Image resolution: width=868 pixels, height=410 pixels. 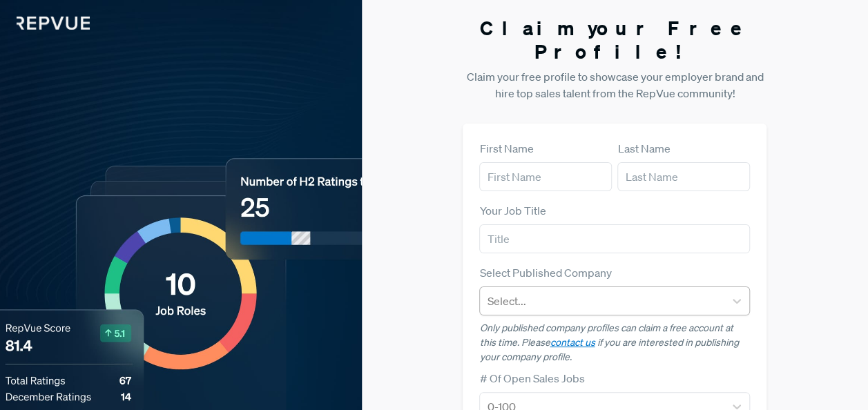 I want to click on label: Select Published Company, so click(x=545, y=273).